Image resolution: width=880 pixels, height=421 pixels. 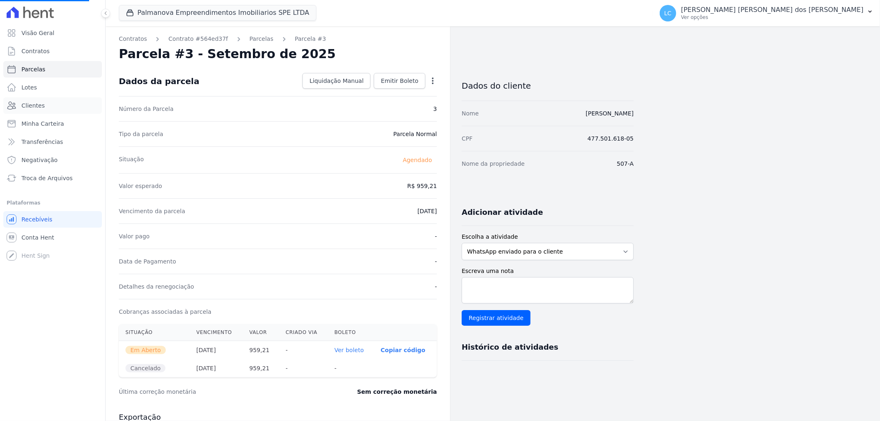 I want to click on a: Recebíveis, so click(x=52, y=219).